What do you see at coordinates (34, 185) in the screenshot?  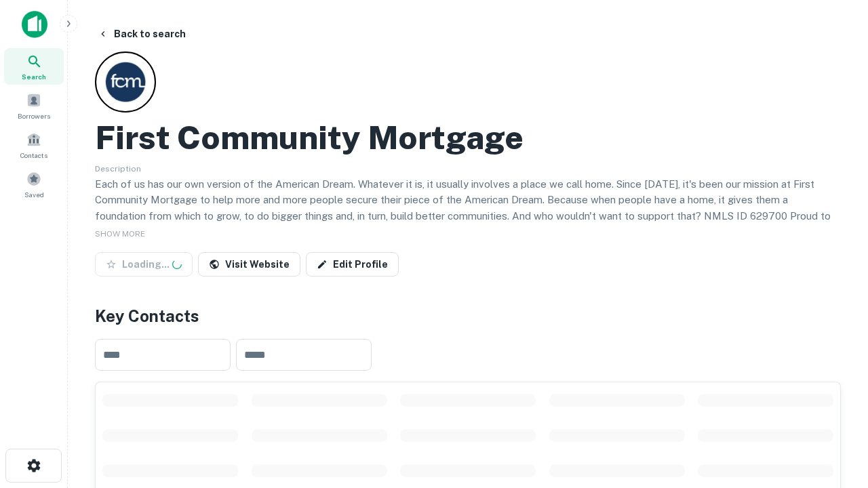 I see `a: Saved` at bounding box center [34, 185].